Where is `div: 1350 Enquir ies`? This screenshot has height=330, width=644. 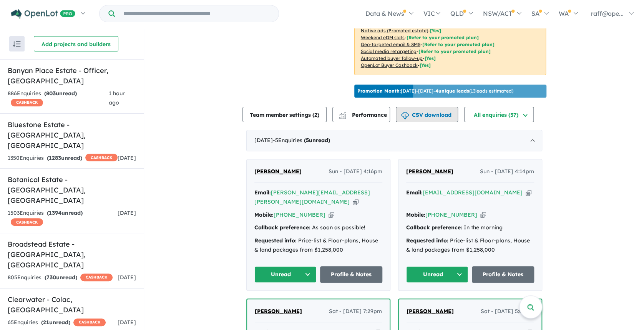
div: 1350 Enquir ies is located at coordinates (63, 158).